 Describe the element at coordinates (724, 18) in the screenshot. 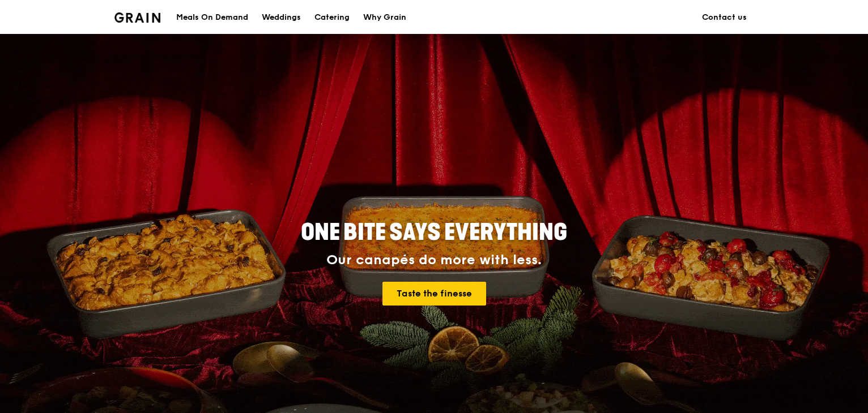

I see `a: Contact us` at that location.